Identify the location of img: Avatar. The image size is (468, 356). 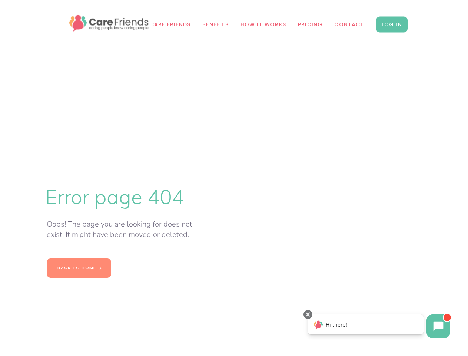
(18, 16).